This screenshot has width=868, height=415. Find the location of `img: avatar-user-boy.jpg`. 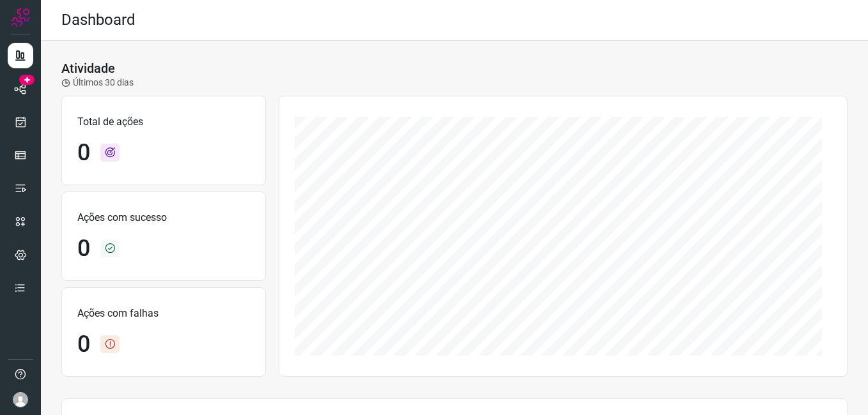

img: avatar-user-boy.jpg is located at coordinates (20, 400).